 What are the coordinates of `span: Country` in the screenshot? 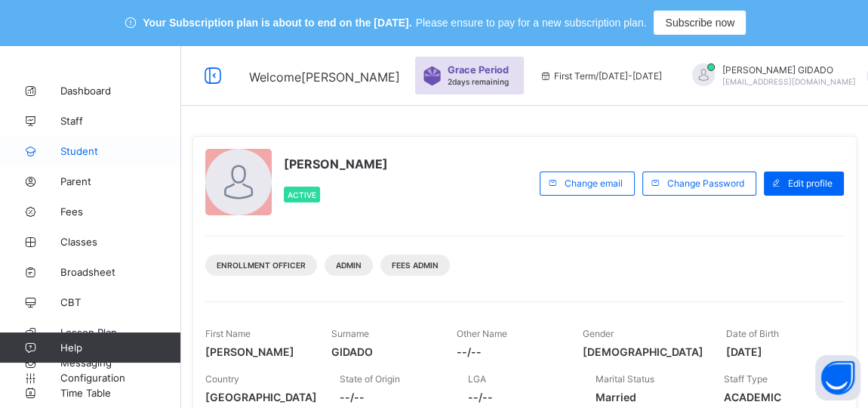 It's located at (222, 378).